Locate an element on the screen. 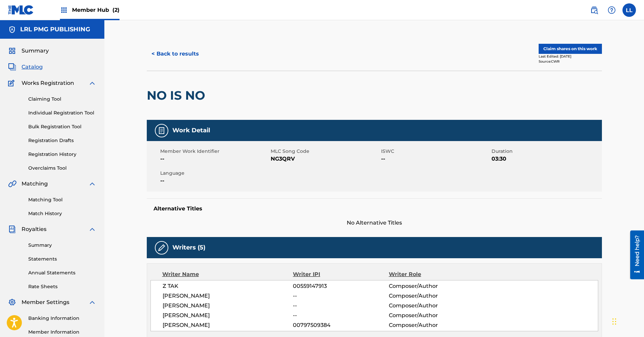 The image size is (644, 337). span: Language is located at coordinates (215, 173).